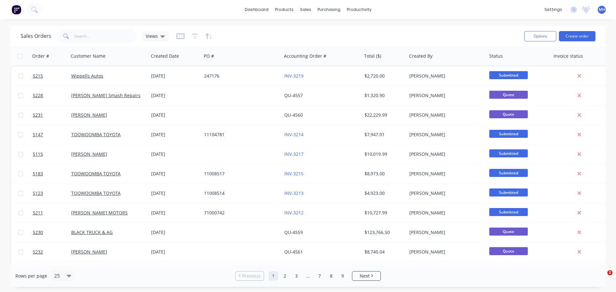 The width and height of the screenshot is (616, 292). Describe the element at coordinates (602, 10) in the screenshot. I see `span: MH` at that location.